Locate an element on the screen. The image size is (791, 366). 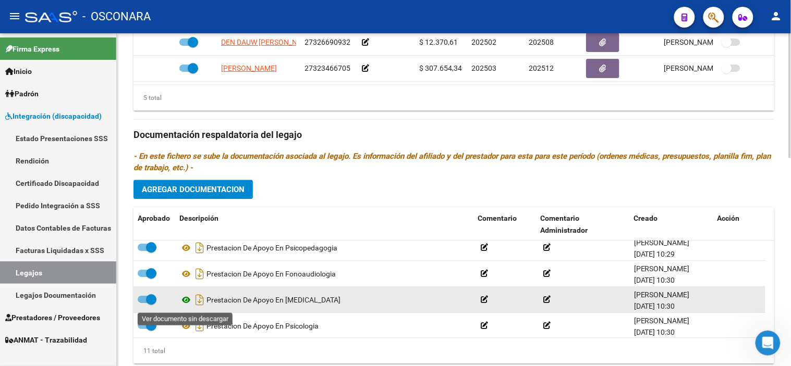
h3: Documentación respaldatoria del legajo is located at coordinates (453, 136).